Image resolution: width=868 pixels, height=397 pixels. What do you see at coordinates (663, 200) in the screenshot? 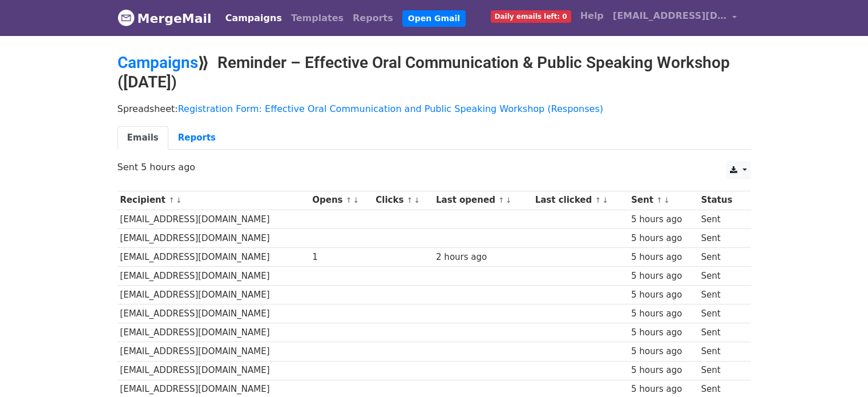
I see `th: Sent` at bounding box center [663, 200].